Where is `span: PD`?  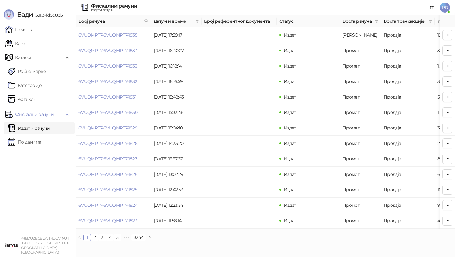
span: PD is located at coordinates (445, 8).